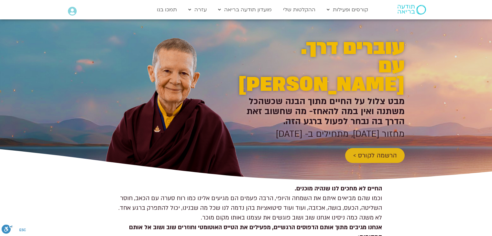 This screenshot has width=492, height=236. What do you see at coordinates (245, 10) in the screenshot?
I see `a: מועדון תודעה בריאה` at bounding box center [245, 10].